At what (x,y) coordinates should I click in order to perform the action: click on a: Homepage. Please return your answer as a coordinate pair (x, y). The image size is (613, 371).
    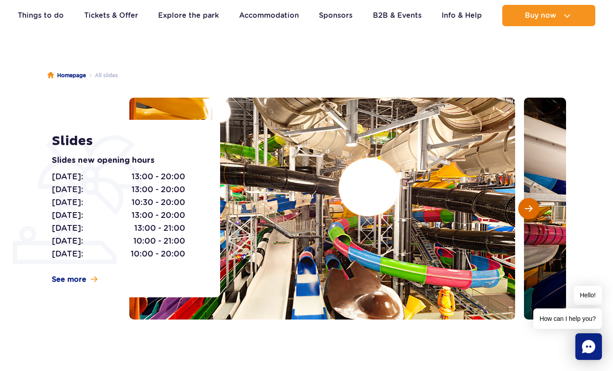
    Looking at the image, I should click on (66, 75).